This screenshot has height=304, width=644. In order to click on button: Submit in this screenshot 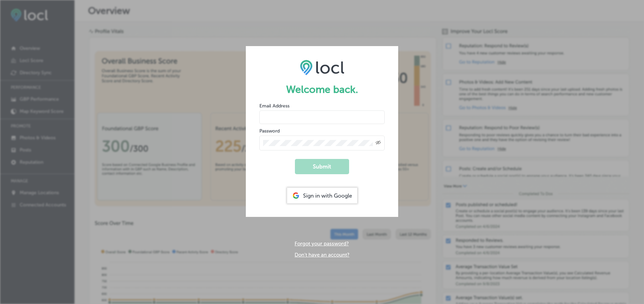, I will do `click(322, 167)`.